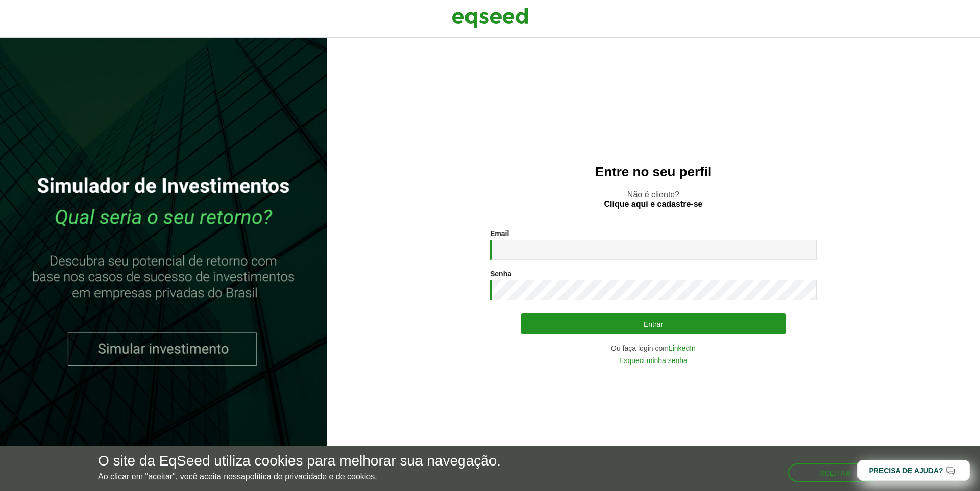 This screenshot has width=980, height=491. What do you see at coordinates (653, 360) in the screenshot?
I see `a: Esqueci minha senha` at bounding box center [653, 360].